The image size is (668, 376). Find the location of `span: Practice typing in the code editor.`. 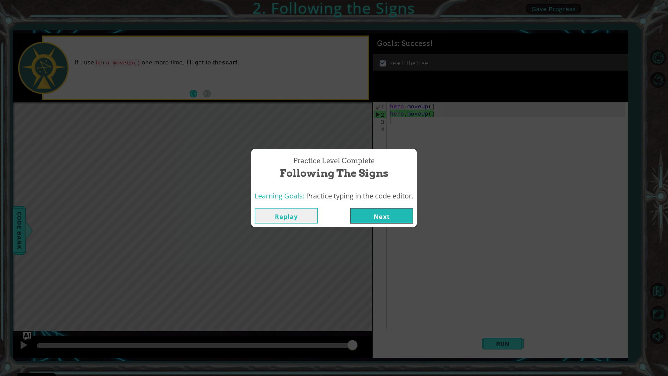

span: Practice typing in the code editor. is located at coordinates (360, 196).